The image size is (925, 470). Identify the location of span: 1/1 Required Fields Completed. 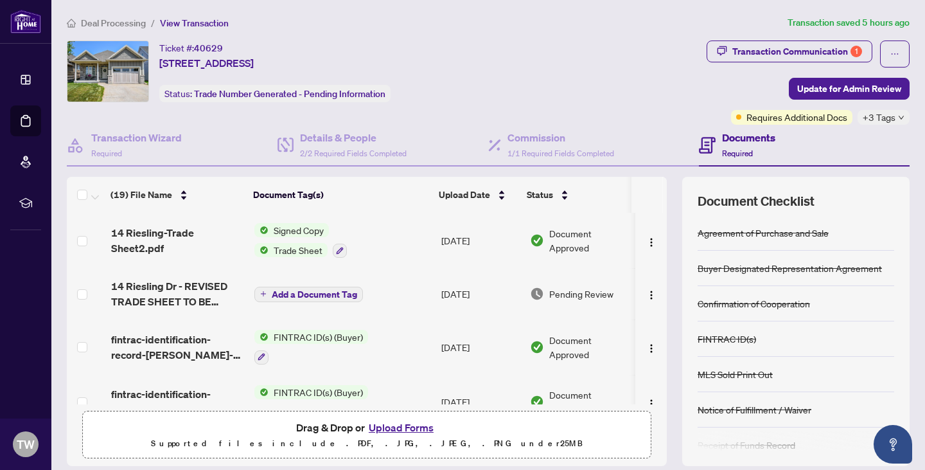
(561, 153).